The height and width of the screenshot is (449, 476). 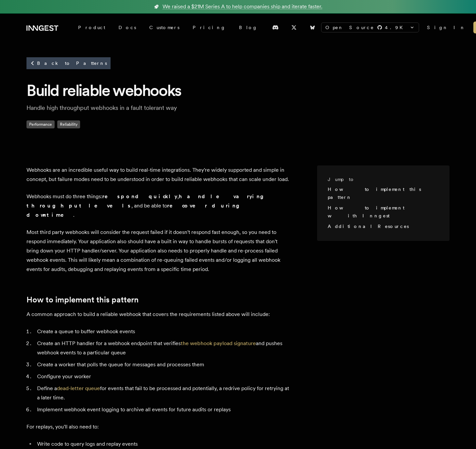 I want to click on a: dead-letter queue, so click(x=78, y=388).